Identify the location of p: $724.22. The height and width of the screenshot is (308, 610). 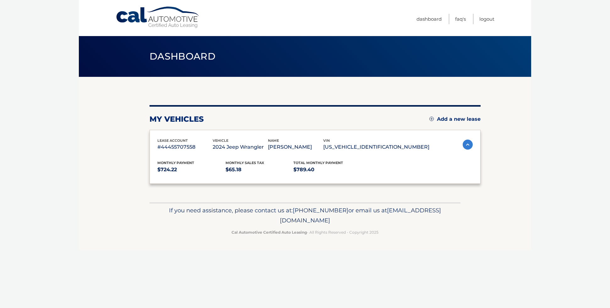
(191, 170).